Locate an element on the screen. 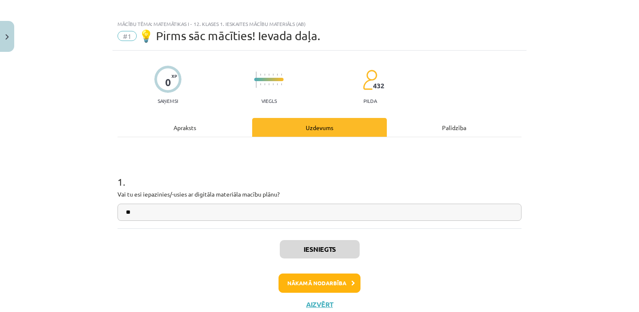 This screenshot has height=312, width=639. p: Viegls is located at coordinates (269, 101).